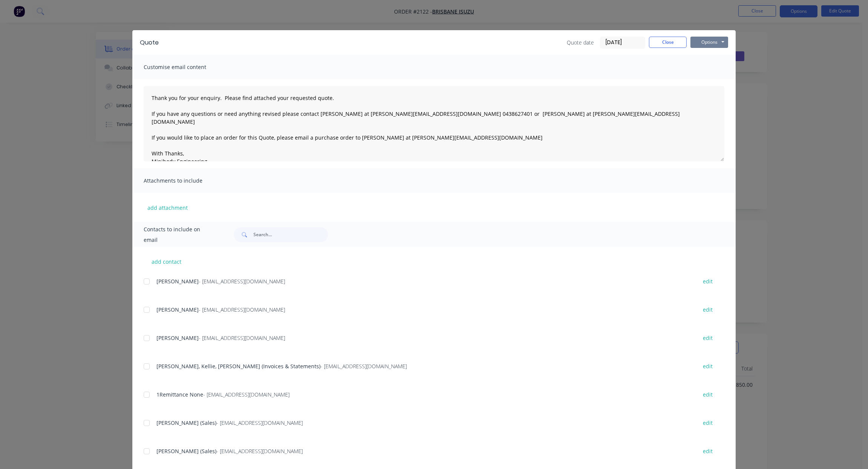 This screenshot has height=469, width=868. I want to click on span: Contacts to include on email, so click(179, 235).